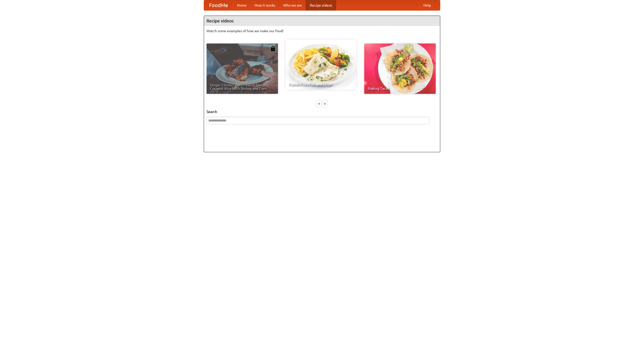  I want to click on a: How it works, so click(265, 5).